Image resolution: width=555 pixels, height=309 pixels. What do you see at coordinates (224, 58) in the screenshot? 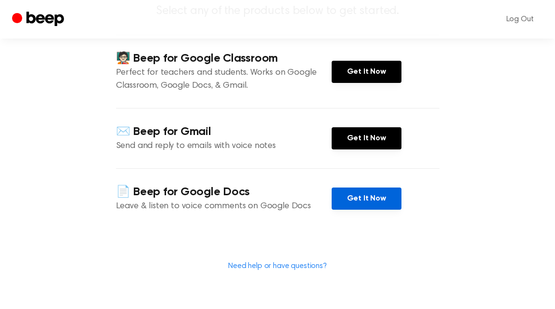
I see `h4: 🧑🏻‍🏫 Beep for Google Classroom` at bounding box center [224, 58].